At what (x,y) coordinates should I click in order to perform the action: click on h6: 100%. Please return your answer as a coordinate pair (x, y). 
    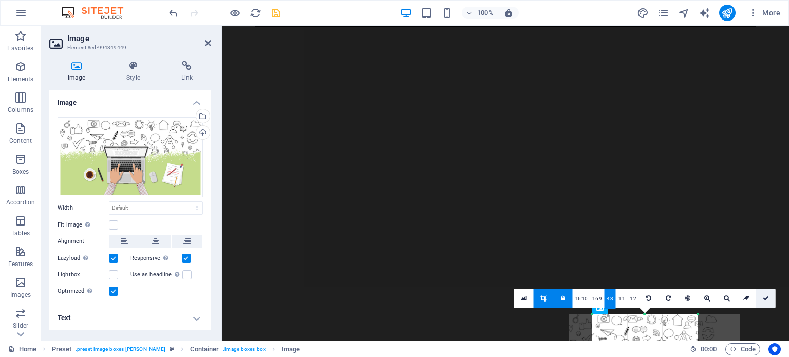
    Looking at the image, I should click on (486, 13).